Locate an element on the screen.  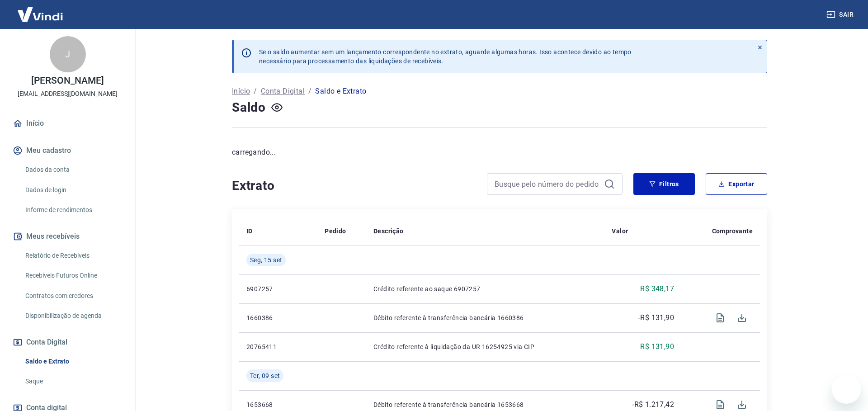
p: Início is located at coordinates (241, 91).